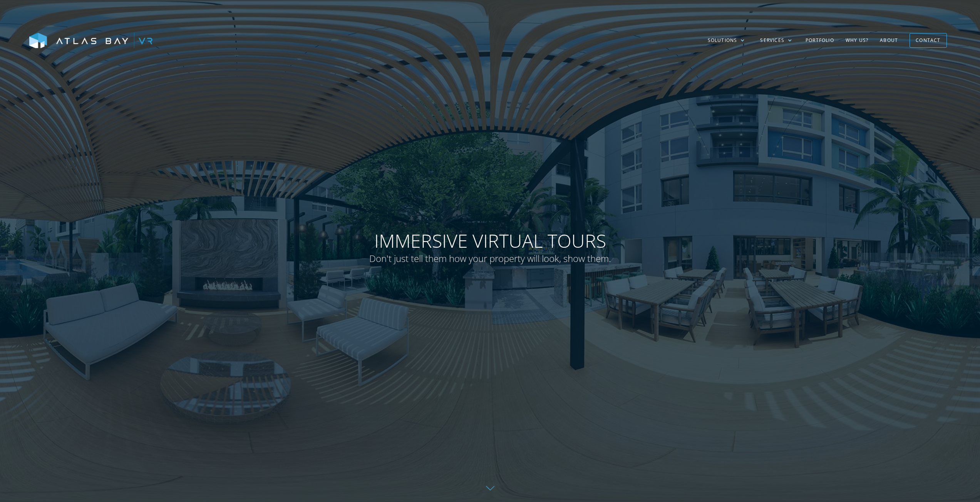 The image size is (980, 502). Describe the element at coordinates (91, 41) in the screenshot. I see `img: Atlas Bay VR Logo` at that location.